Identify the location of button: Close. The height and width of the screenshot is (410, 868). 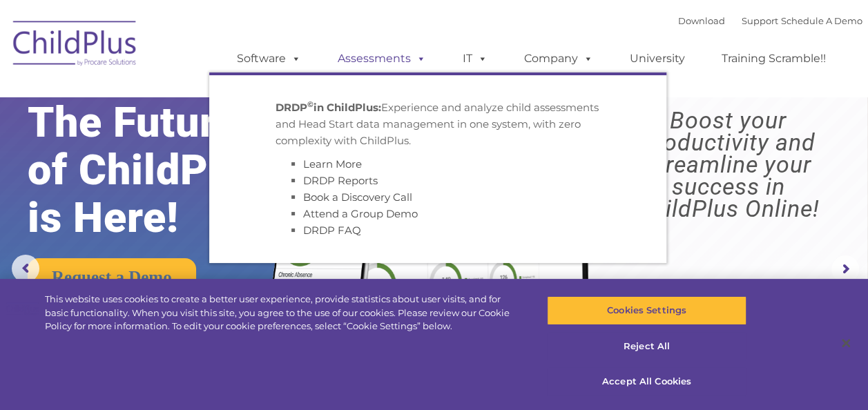
(846, 343).